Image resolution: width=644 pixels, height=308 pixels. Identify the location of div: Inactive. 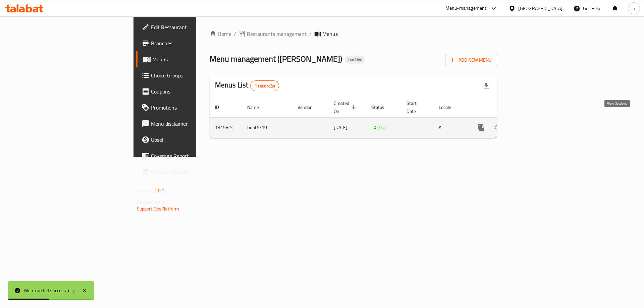
(355, 59).